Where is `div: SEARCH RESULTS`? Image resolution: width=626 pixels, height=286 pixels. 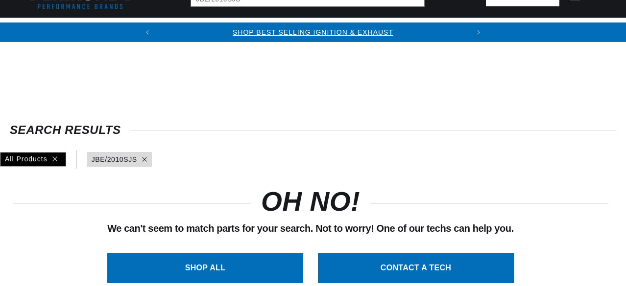 div: SEARCH RESULTS is located at coordinates (313, 130).